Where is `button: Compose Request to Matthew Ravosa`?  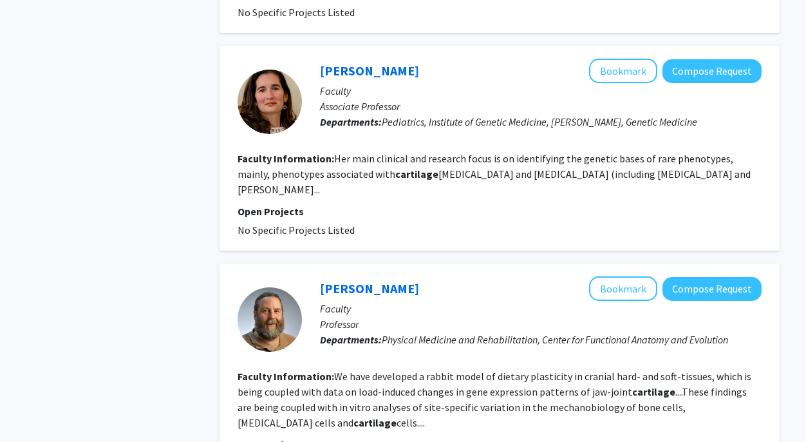 button: Compose Request to Matthew Ravosa is located at coordinates (712, 288).